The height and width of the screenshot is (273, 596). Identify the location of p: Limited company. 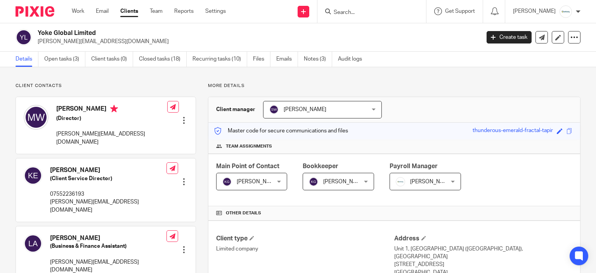
(305, 249).